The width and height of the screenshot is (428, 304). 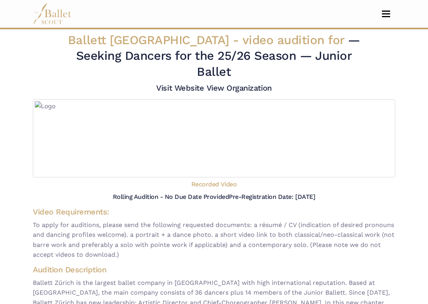 What do you see at coordinates (239, 88) in the screenshot?
I see `a: View Organization` at bounding box center [239, 88].